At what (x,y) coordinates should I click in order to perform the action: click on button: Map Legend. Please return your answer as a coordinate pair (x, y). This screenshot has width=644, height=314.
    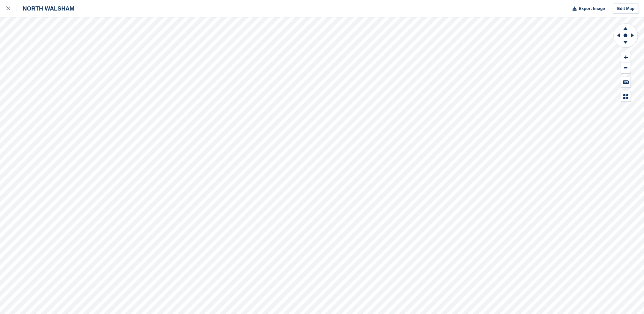
    Looking at the image, I should click on (626, 97).